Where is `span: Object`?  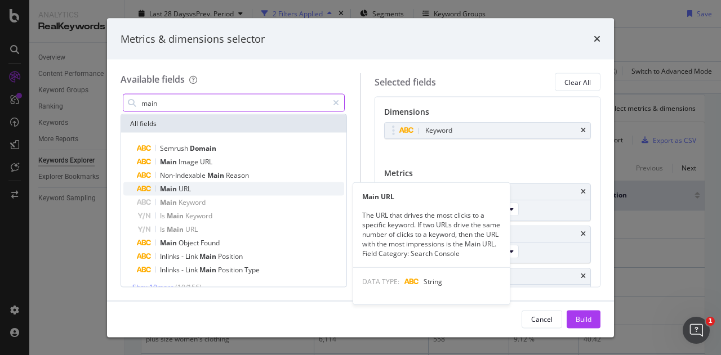
span: Object is located at coordinates (189, 243).